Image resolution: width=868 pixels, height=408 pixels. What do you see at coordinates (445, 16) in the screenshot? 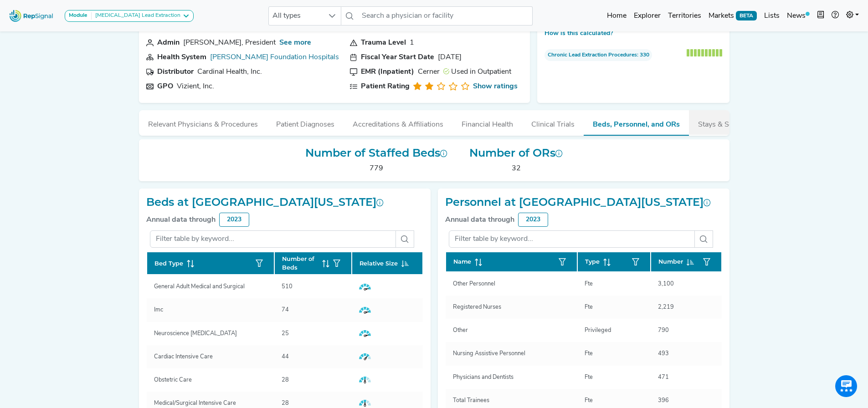
I see `input: Search a physician or facility` at bounding box center [445, 16].